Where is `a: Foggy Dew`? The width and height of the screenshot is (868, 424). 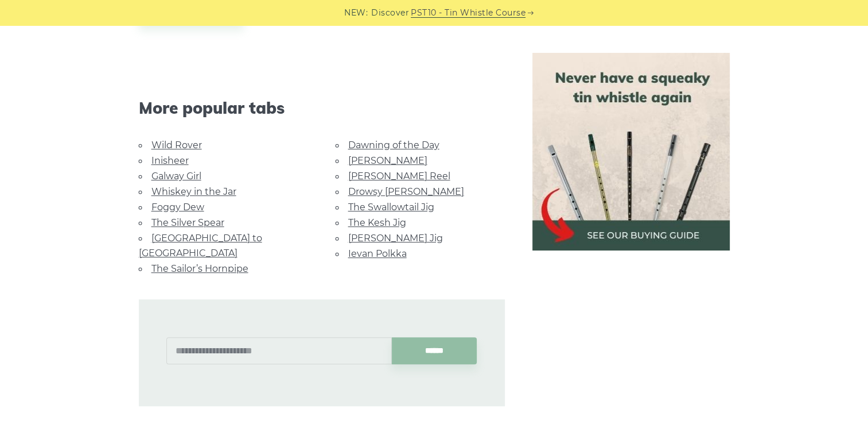
a: Foggy Dew is located at coordinates (178, 207).